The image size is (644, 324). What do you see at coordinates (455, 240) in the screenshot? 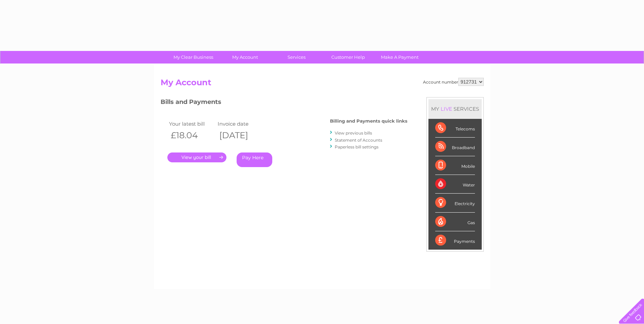
I see `div: Payments` at bounding box center [455, 240].